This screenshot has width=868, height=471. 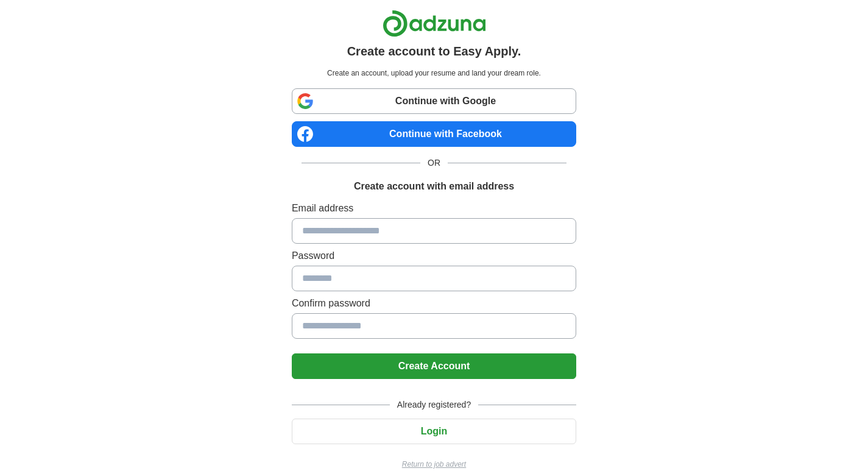 What do you see at coordinates (434, 101) in the screenshot?
I see `a: Continue with Google` at bounding box center [434, 101].